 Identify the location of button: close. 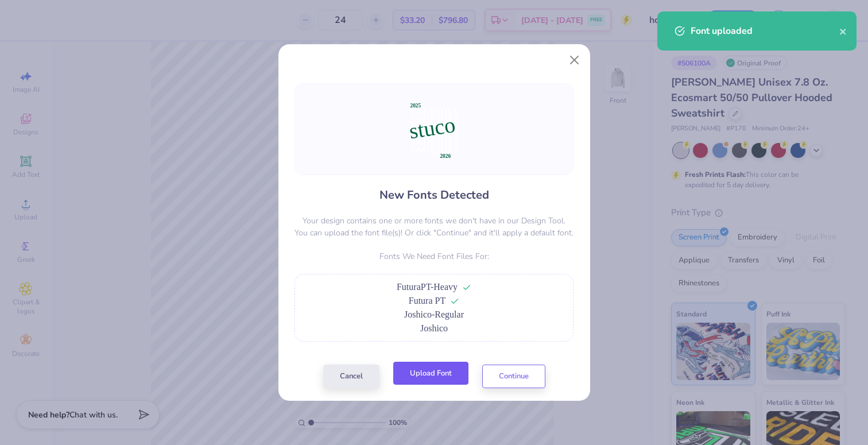
(843, 31).